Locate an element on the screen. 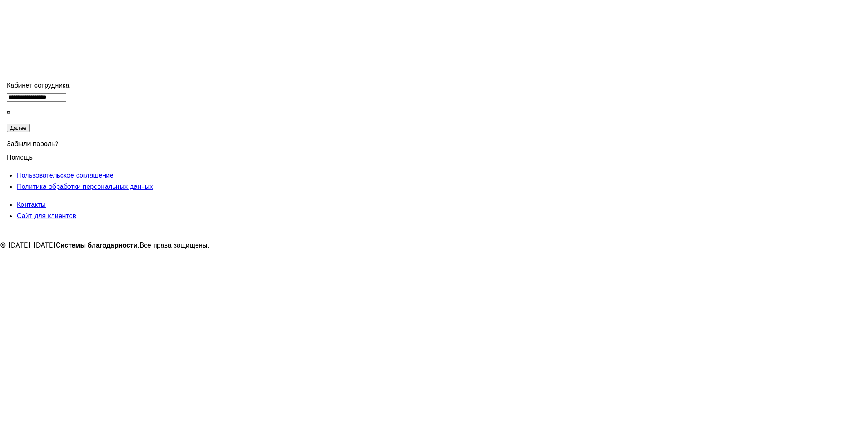  span: Политика обработки персональных данных is located at coordinates (84, 186).